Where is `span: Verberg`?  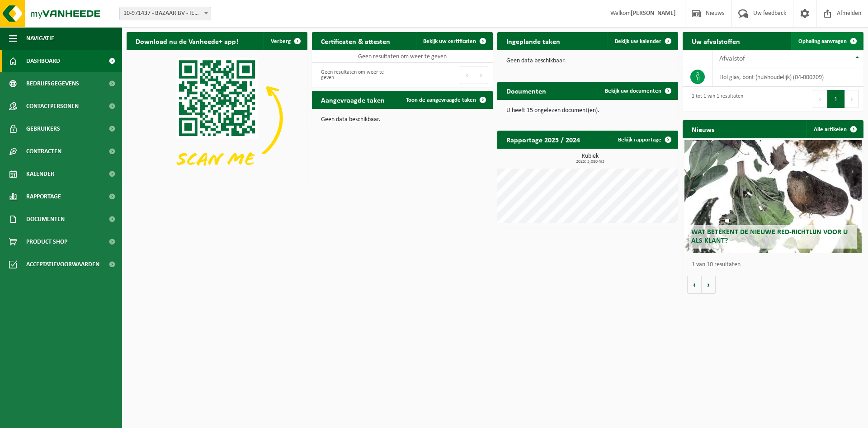
span: Verberg is located at coordinates (281, 41).